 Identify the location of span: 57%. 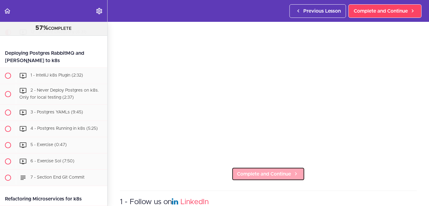
(42, 28).